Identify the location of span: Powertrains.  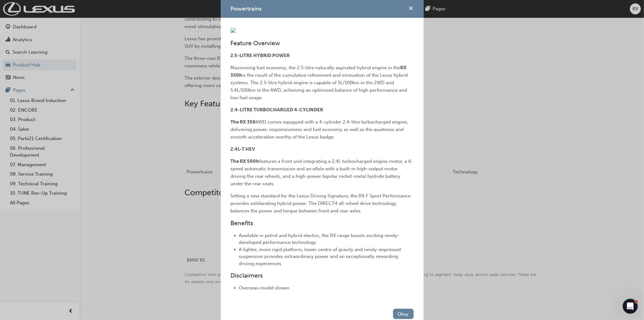
(246, 9).